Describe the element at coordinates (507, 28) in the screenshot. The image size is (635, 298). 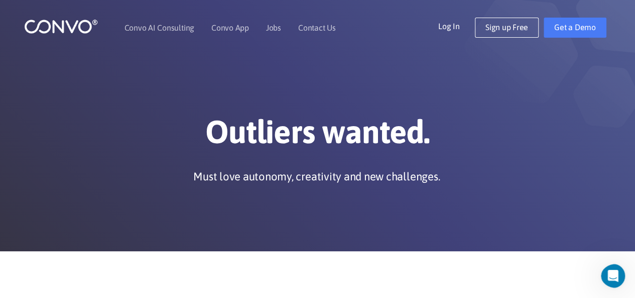
I see `a: Sign up Free` at that location.